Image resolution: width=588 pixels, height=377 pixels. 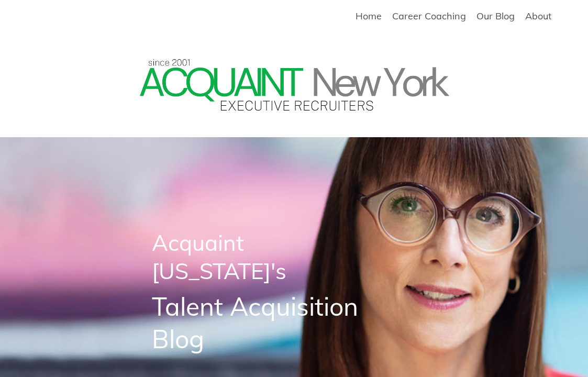 What do you see at coordinates (538, 16) in the screenshot?
I see `a: About` at bounding box center [538, 16].